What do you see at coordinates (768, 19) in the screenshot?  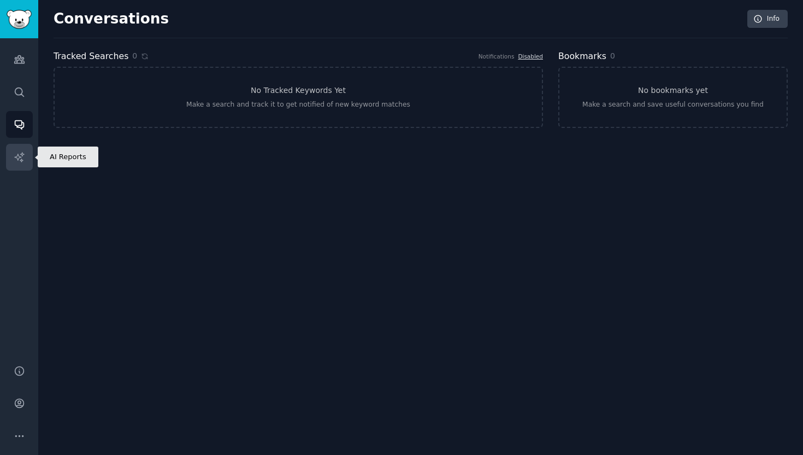 I see `a: Info` at bounding box center [768, 19].